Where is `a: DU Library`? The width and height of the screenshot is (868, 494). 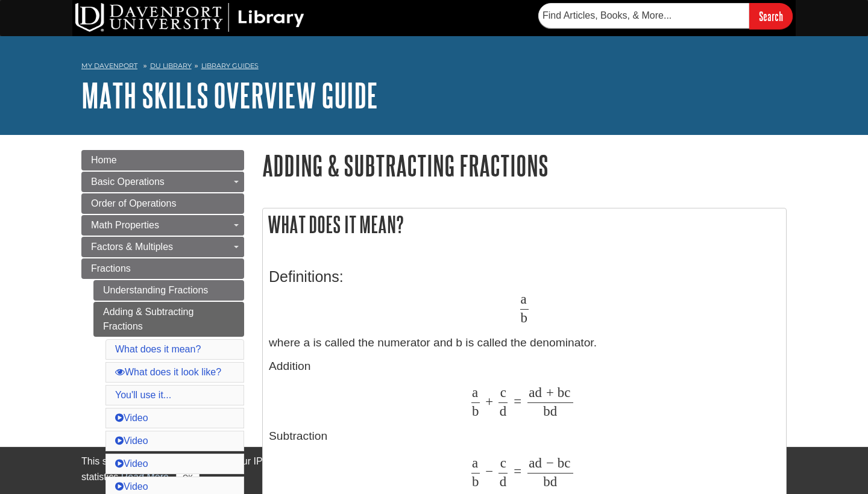 a: DU Library is located at coordinates (170, 66).